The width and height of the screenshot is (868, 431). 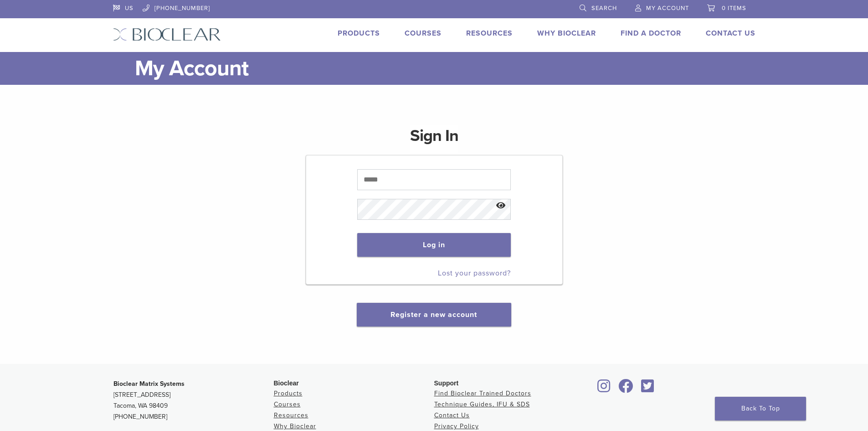 What do you see at coordinates (651, 33) in the screenshot?
I see `a: Find A Doctor` at bounding box center [651, 33].